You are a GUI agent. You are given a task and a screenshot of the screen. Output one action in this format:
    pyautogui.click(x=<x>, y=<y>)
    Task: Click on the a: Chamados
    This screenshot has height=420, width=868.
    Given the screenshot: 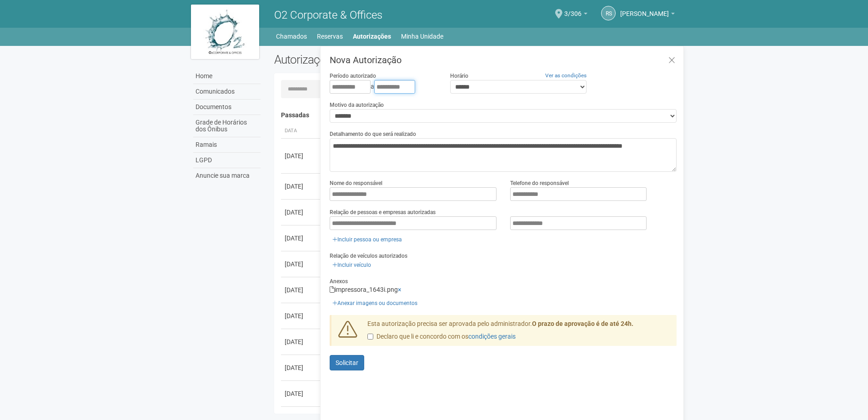 What is the action you would take?
    pyautogui.click(x=292, y=37)
    